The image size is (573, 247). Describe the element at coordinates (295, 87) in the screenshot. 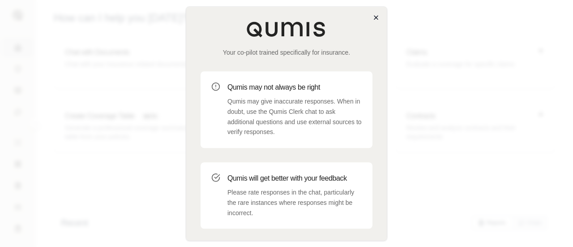

I see `h3: Qumis may not always be right` at that location.